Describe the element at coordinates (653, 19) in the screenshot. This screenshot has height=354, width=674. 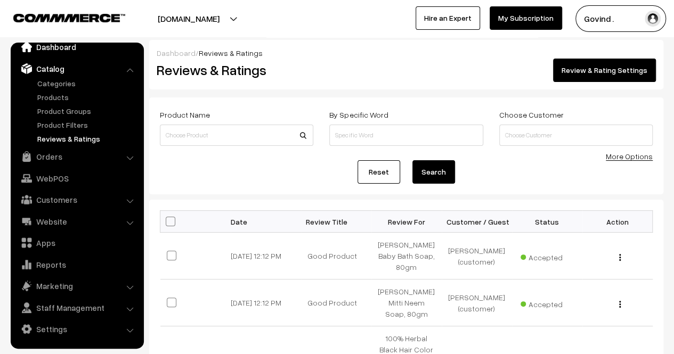
I see `img: user` at that location.